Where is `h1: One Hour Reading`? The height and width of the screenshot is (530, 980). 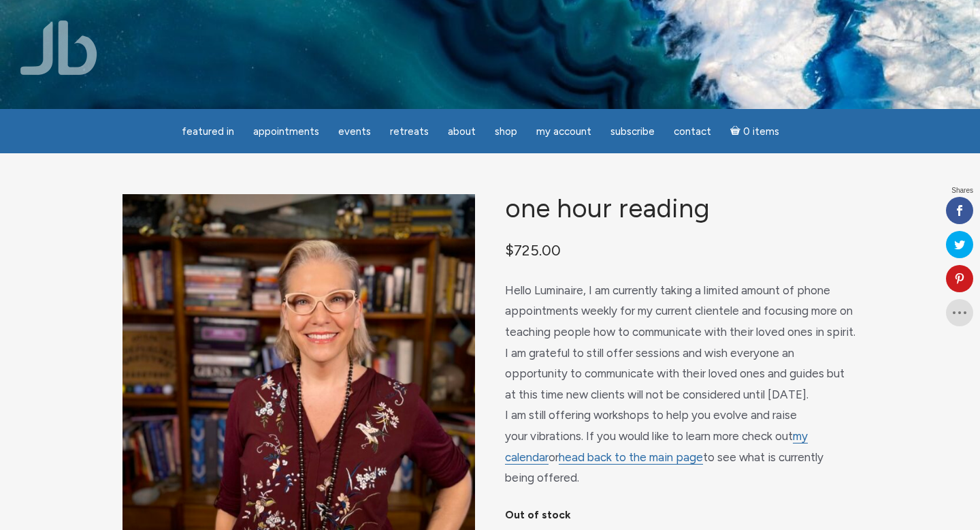 h1: One Hour Reading is located at coordinates (681, 208).